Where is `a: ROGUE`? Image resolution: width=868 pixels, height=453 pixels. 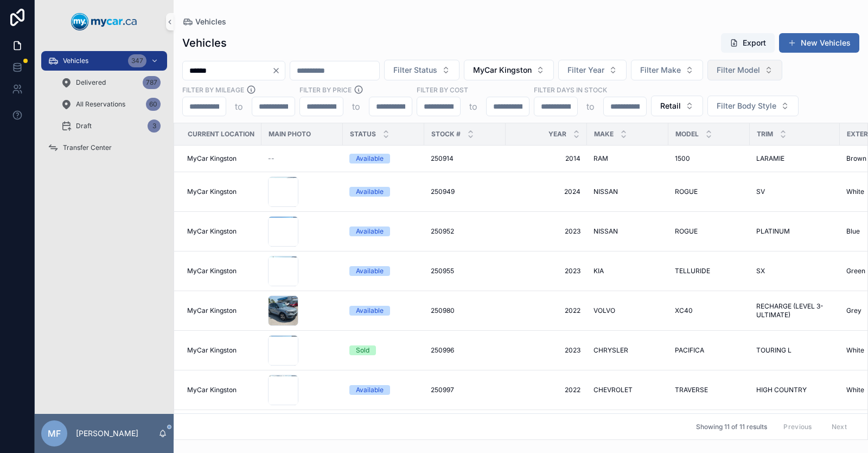
a: ROGUE is located at coordinates (709, 231).